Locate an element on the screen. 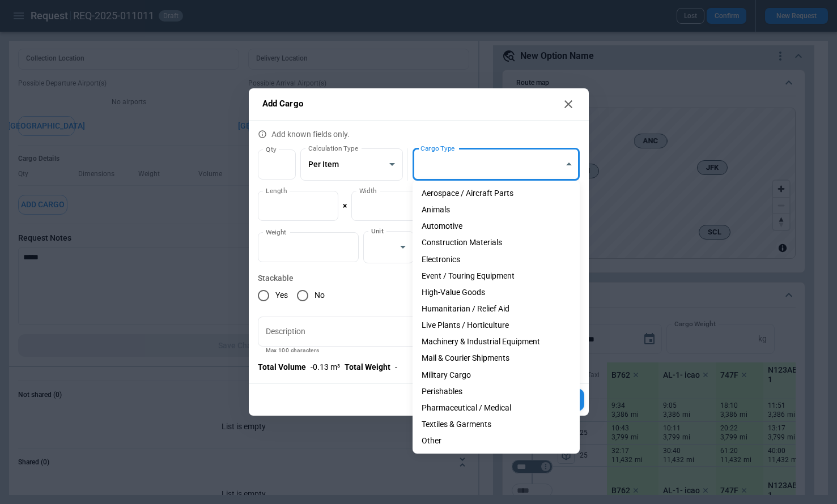 This screenshot has height=504, width=837. li: Machinery & Industrial Equipment is located at coordinates (496, 342).